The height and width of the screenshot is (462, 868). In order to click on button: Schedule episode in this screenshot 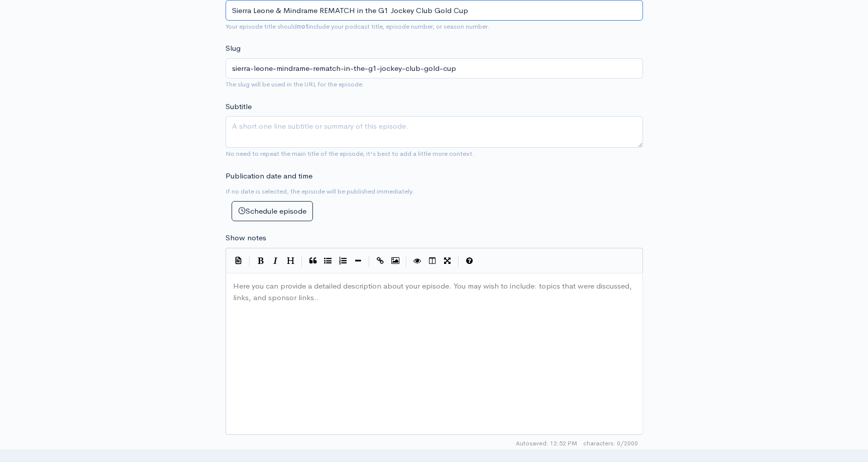, I will do `click(273, 211)`.